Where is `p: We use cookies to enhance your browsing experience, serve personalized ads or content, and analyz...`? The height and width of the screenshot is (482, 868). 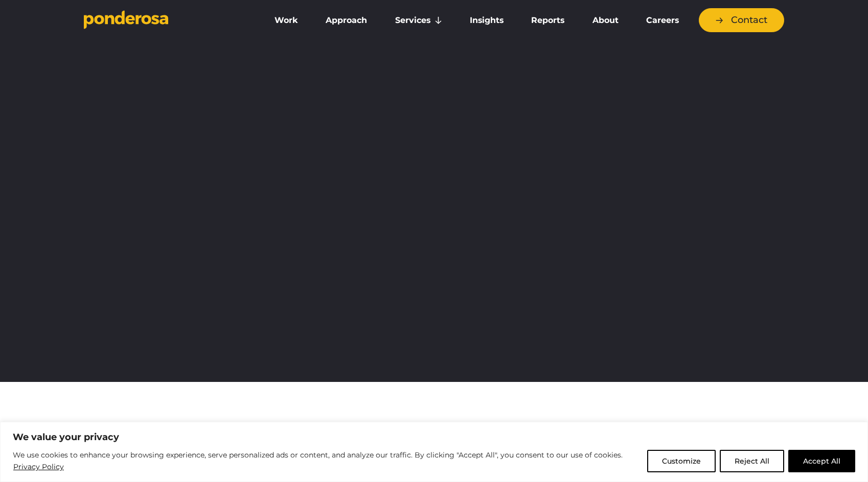 p: We use cookies to enhance your browsing experience, serve personalized ads or content, and analyz... is located at coordinates (327, 461).